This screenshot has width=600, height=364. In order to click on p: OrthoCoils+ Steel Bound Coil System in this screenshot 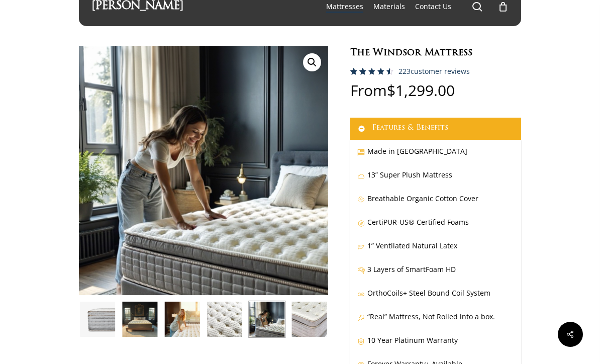, I will do `click(436, 297)`.